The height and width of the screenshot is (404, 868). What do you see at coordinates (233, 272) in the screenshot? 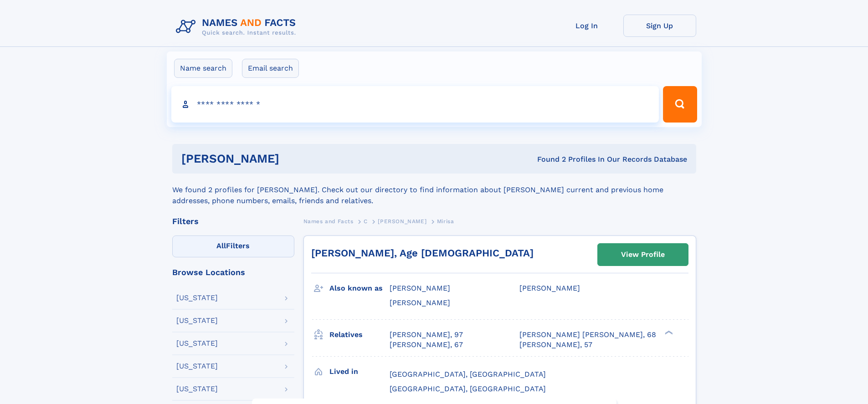
I see `div: Browse Locations` at bounding box center [233, 272].